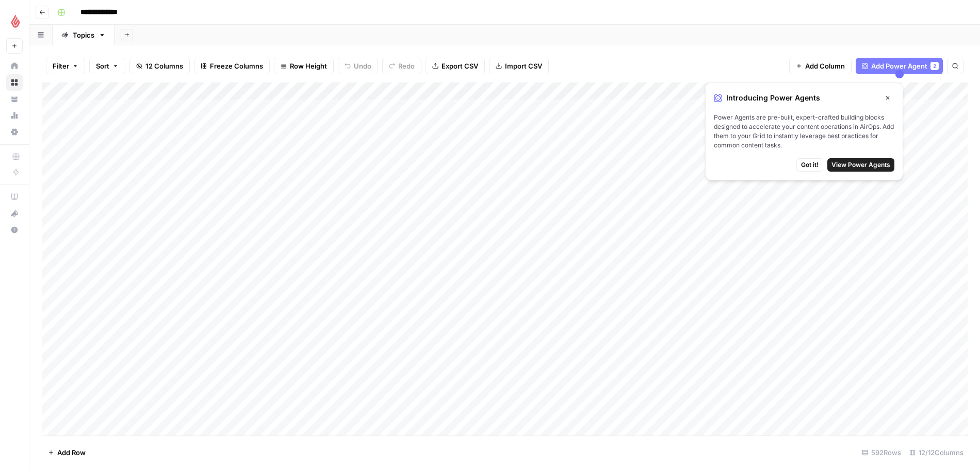 The image size is (980, 469). I want to click on div: What's new?, so click(14, 214).